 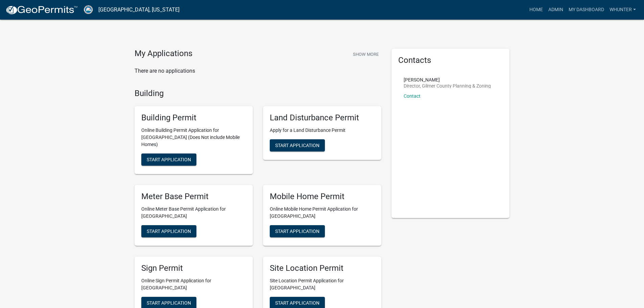 I want to click on a: My Dashboard, so click(x=586, y=10).